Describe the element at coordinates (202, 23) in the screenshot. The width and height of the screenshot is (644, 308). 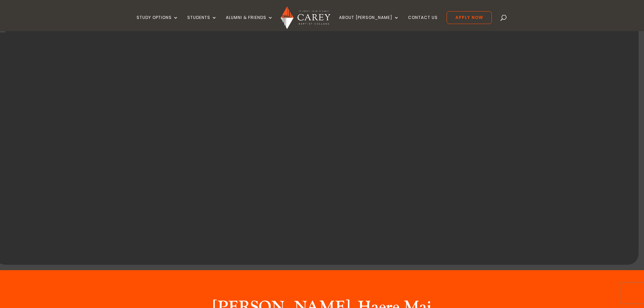
I see `a: Students` at that location.